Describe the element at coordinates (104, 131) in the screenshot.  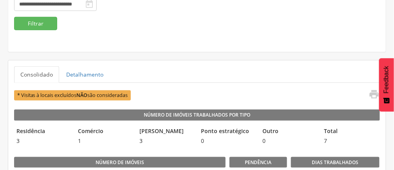
I see `legend: Comércio` at that location.